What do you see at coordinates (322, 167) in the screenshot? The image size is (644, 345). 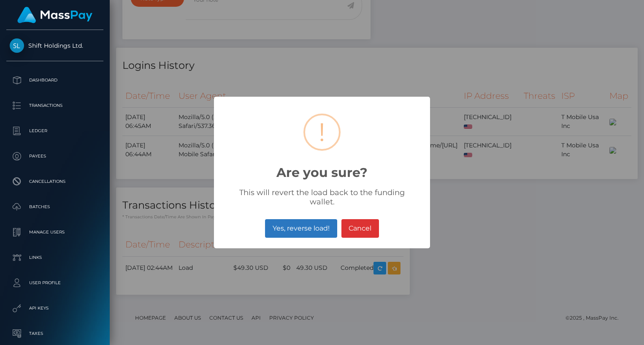 I see `h2: Are you sure?` at bounding box center [322, 167].